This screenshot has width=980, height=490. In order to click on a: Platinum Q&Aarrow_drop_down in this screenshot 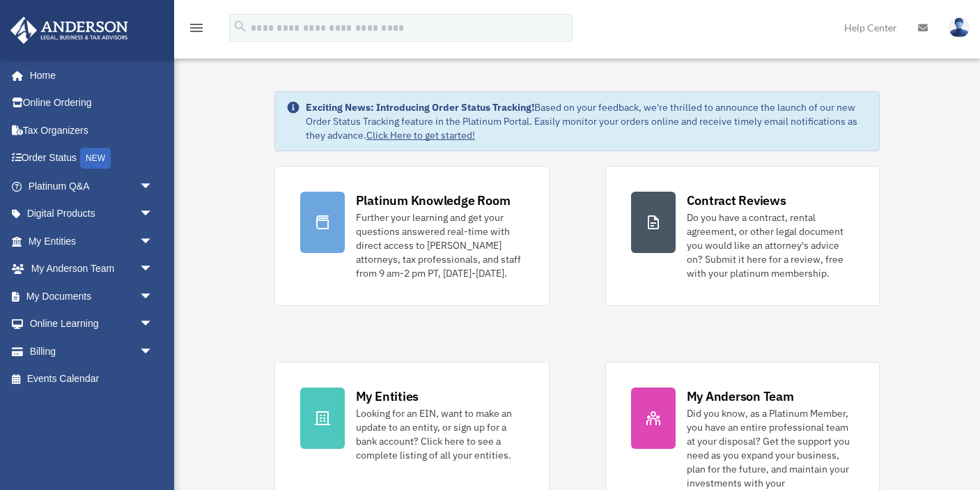, I will do `click(92, 187)`.